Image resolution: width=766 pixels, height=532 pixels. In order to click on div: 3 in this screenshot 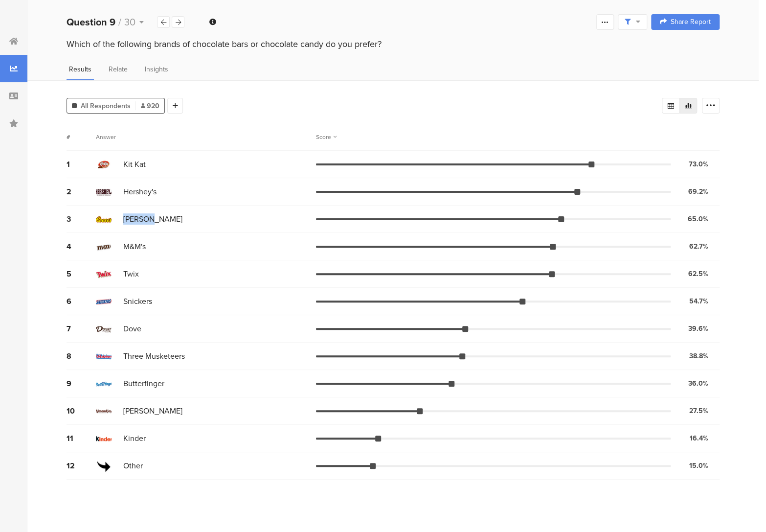, I will do `click(81, 218)`.